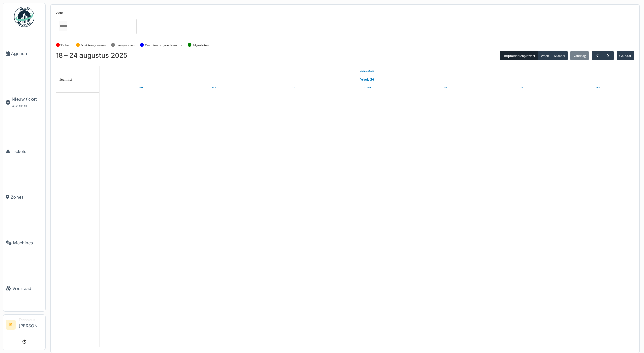 Image resolution: width=644 pixels, height=353 pixels. What do you see at coordinates (63, 26) in the screenshot?
I see `input: Alles` at bounding box center [63, 26].